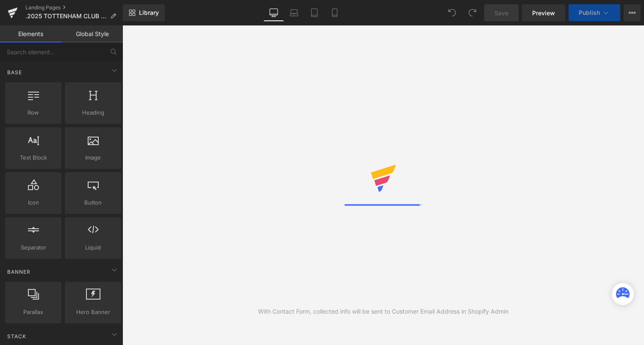 Image resolution: width=644 pixels, height=345 pixels. What do you see at coordinates (15, 72) in the screenshot?
I see `span: Base` at bounding box center [15, 72].